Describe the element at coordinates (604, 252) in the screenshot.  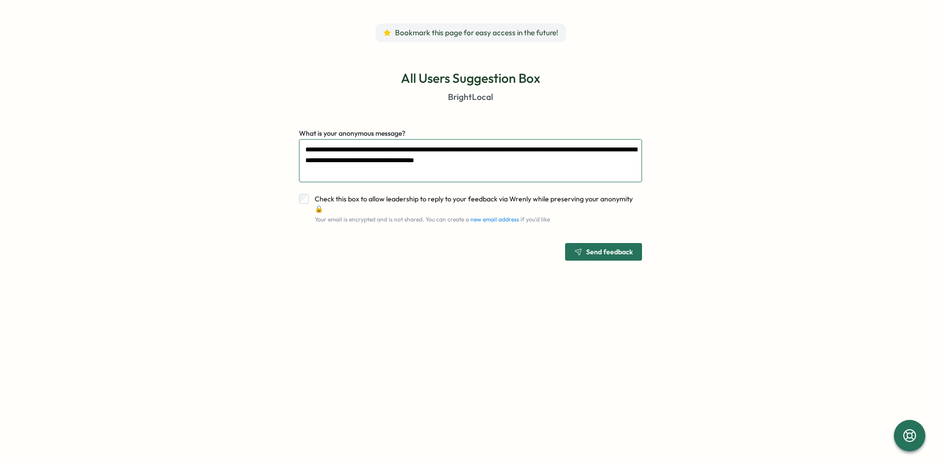
I see `button: Send feedback` at that location.